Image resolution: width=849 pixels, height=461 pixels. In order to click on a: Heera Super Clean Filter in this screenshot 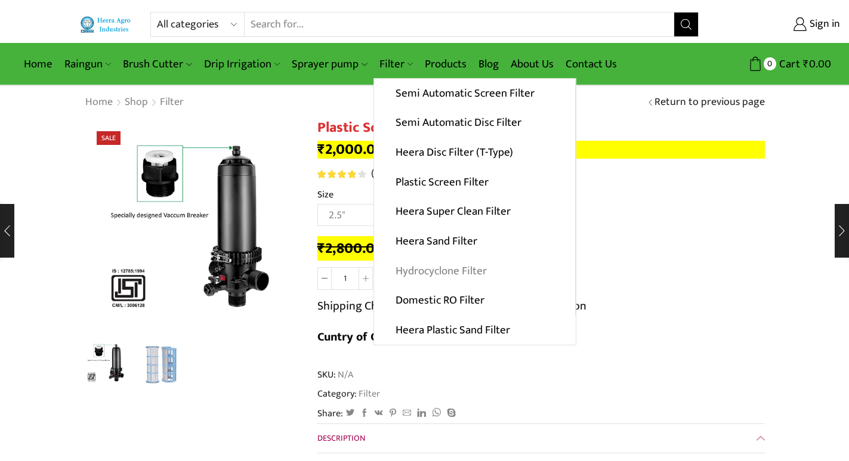, I will do `click(475, 212)`.